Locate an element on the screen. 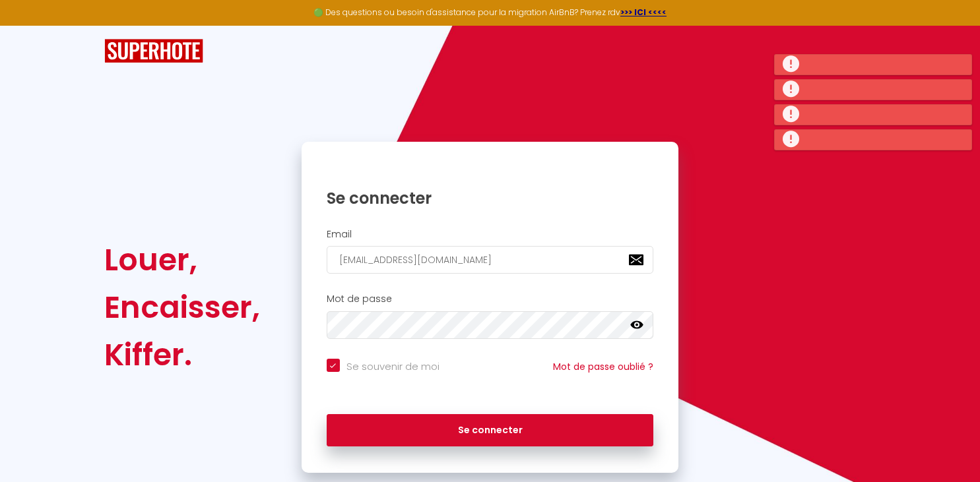  div: Kiffer. is located at coordinates (182, 355).